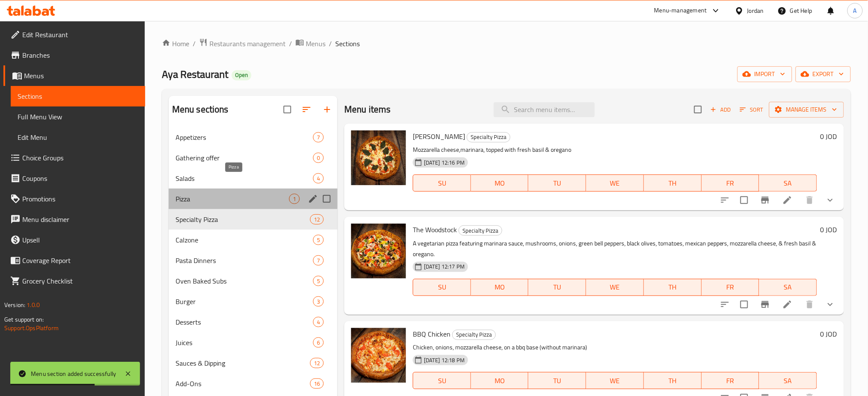 This screenshot has height=396, width=868. What do you see at coordinates (855, 11) in the screenshot?
I see `span: A` at bounding box center [855, 11].